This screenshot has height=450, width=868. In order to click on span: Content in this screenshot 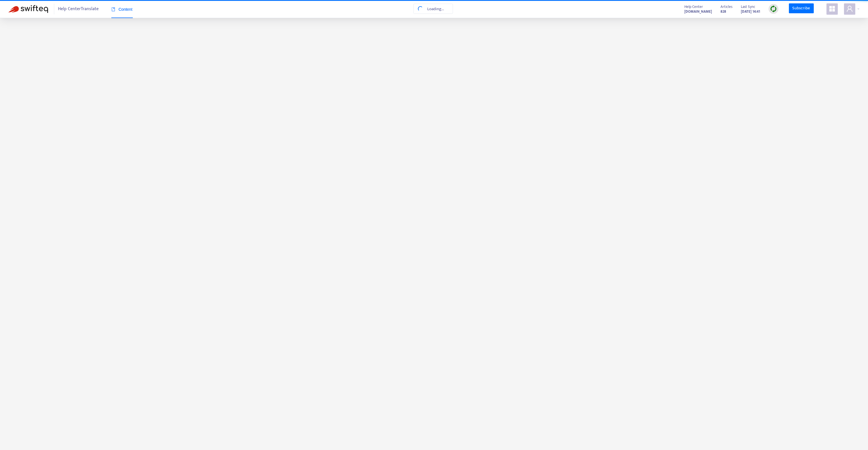, I will do `click(121, 9)`.